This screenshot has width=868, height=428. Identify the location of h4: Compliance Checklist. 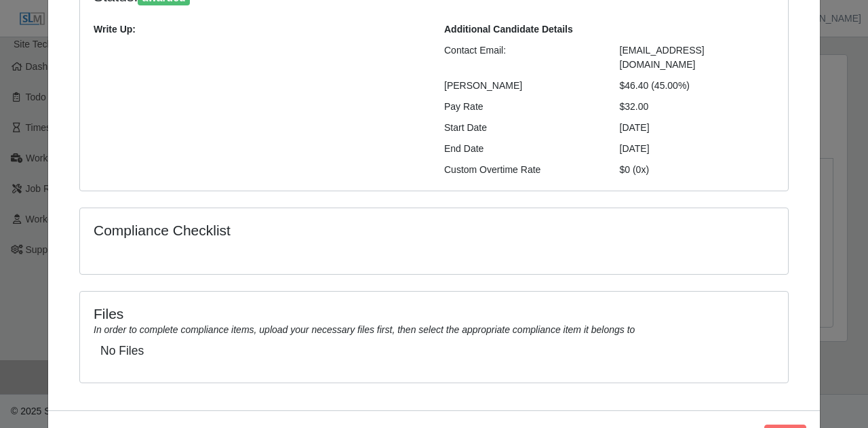
(317, 230).